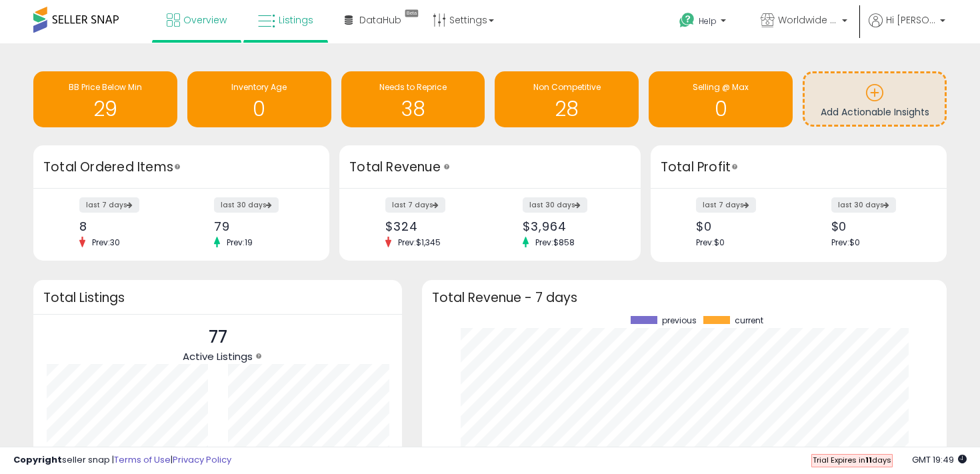 The width and height of the screenshot is (980, 474). I want to click on span: BB Price Below Min, so click(105, 86).